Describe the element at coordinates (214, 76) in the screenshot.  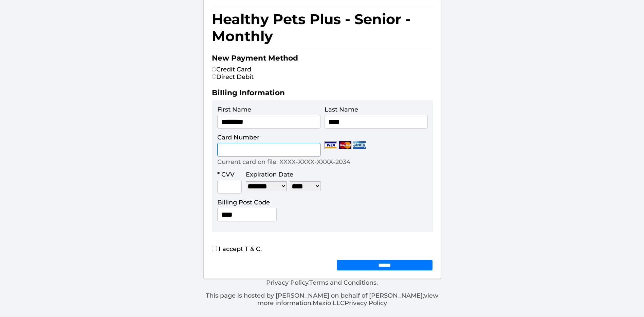
I see `input: Direct Debit` at that location.